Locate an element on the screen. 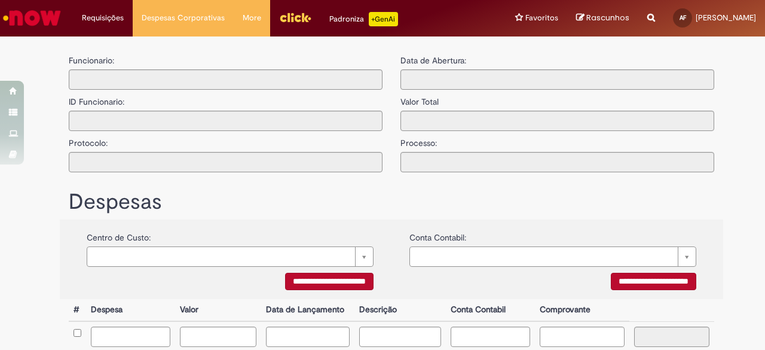  span: More is located at coordinates (252, 18).